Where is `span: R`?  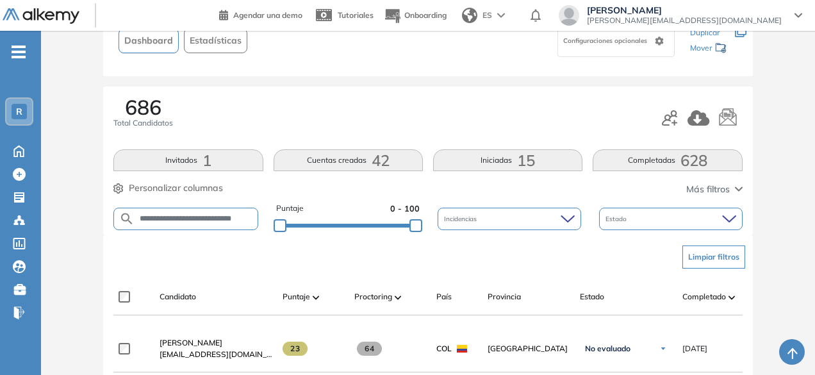 span: R is located at coordinates (19, 112).